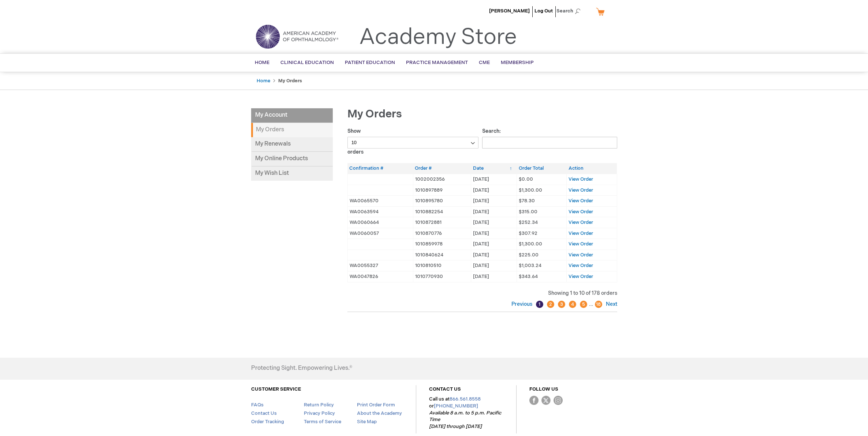 The width and height of the screenshot is (868, 436). Describe the element at coordinates (367, 422) in the screenshot. I see `a: Site Map` at that location.